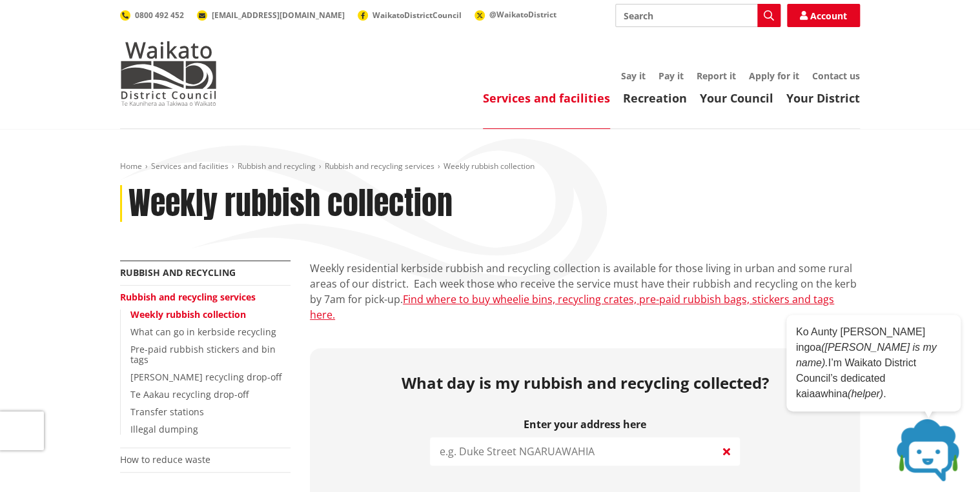  What do you see at coordinates (670, 75) in the screenshot?
I see `a: Pay it` at bounding box center [670, 75].